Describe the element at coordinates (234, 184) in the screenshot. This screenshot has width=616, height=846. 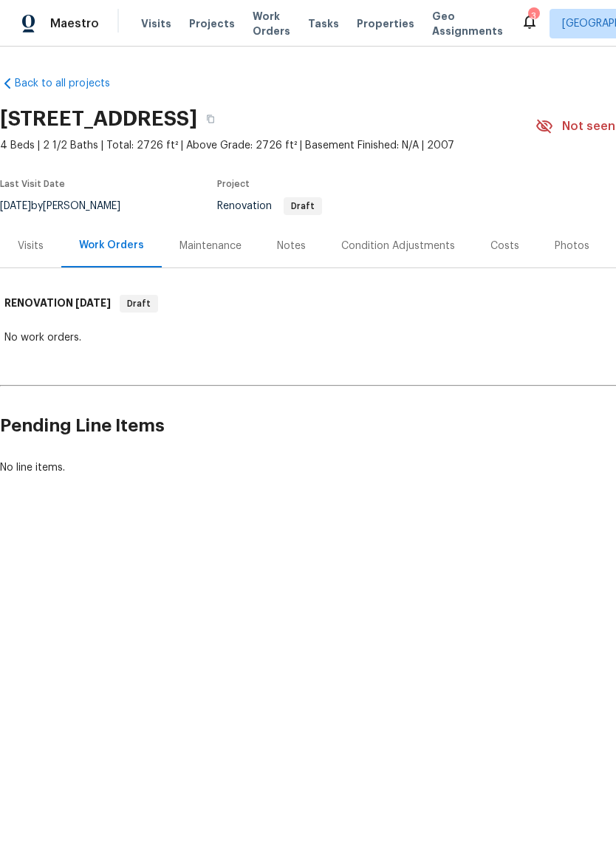
I see `span: Project` at that location.